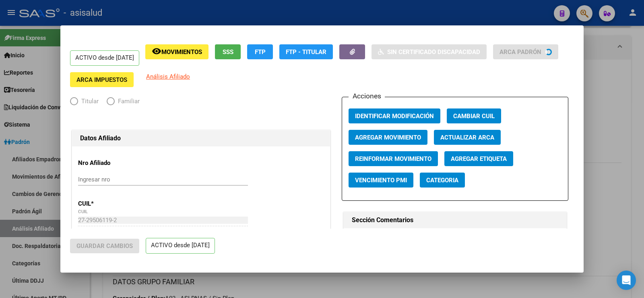 The image size is (644, 298). What do you see at coordinates (367, 96) in the screenshot?
I see `h3: Acciones` at bounding box center [367, 96].